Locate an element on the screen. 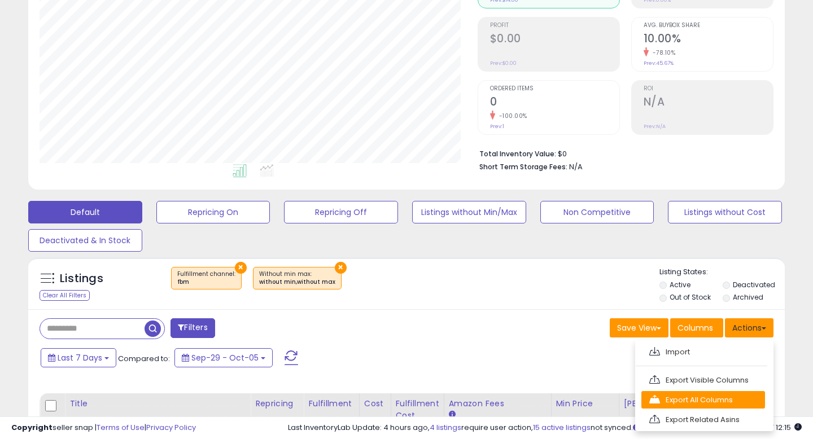  div: Amazon Fees is located at coordinates (498, 404).